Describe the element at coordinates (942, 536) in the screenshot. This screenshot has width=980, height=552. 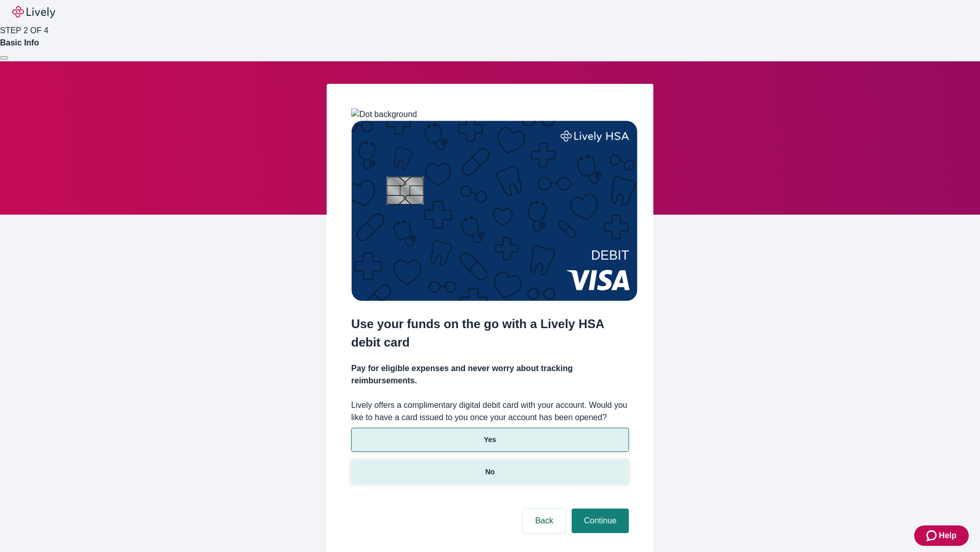
I see `button: Zendesk support iconHelp` at that location.